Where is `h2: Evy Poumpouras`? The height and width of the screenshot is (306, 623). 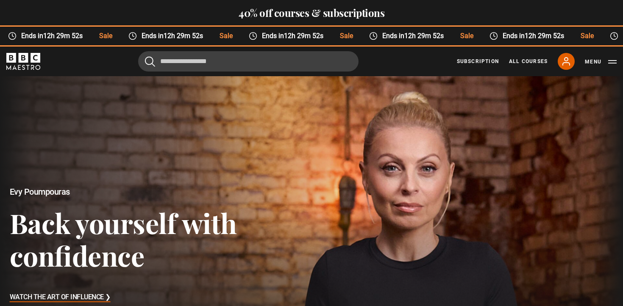 h2: Evy Poumpouras is located at coordinates (130, 192).